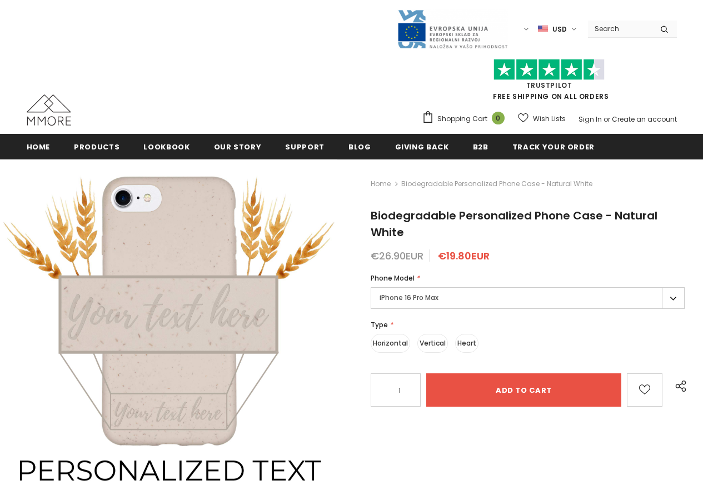 The width and height of the screenshot is (703, 485). What do you see at coordinates (397, 255) in the screenshot?
I see `span: €26.90EUR` at bounding box center [397, 255].